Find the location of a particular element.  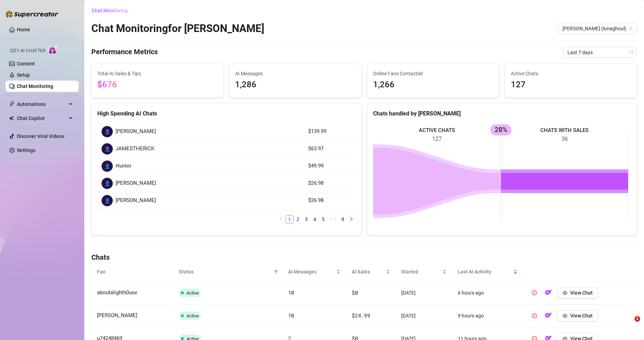

span: Hunter is located at coordinates (124, 166).